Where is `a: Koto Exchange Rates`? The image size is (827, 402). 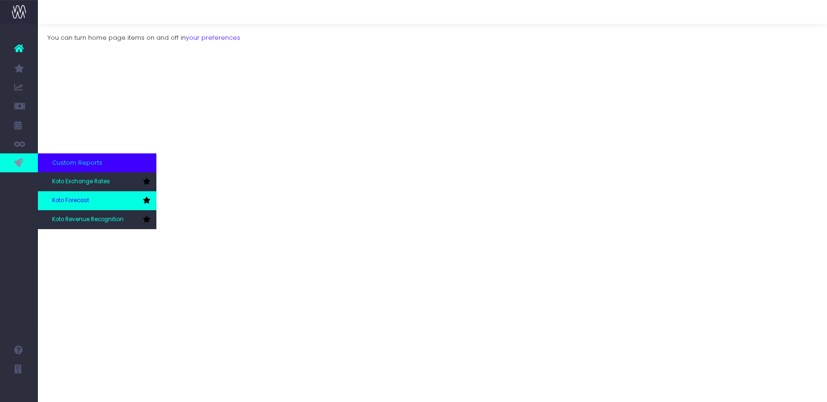
a: Koto Exchange Rates is located at coordinates (97, 182).